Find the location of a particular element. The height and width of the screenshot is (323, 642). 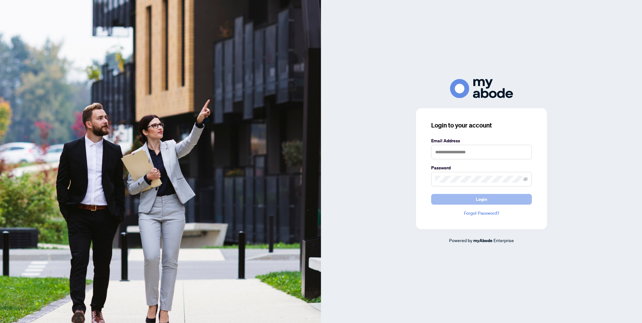

label: Email Address is located at coordinates (481, 141).